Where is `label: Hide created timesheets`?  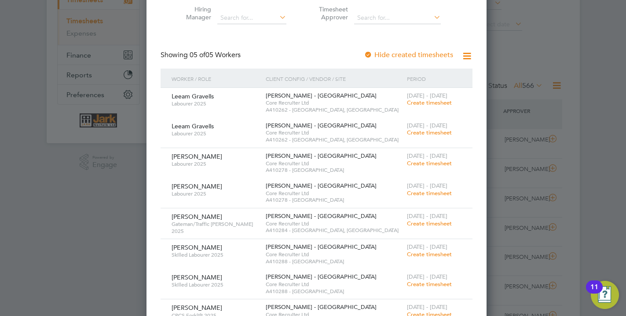
label: Hide created timesheets is located at coordinates (408, 55).